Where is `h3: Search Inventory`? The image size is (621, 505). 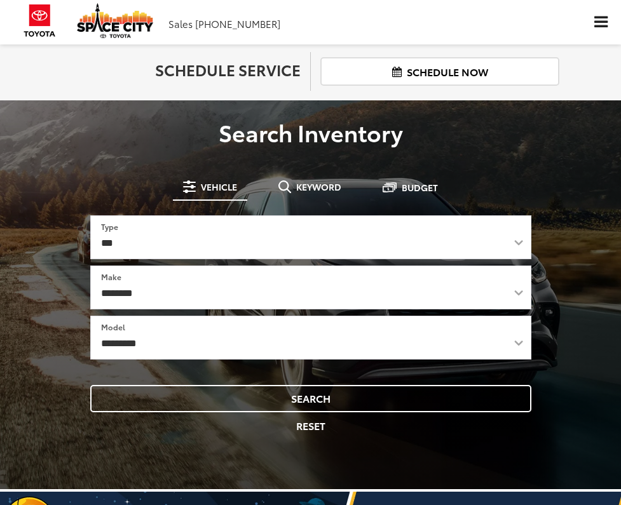
h3: Search Inventory is located at coordinates (310, 132).